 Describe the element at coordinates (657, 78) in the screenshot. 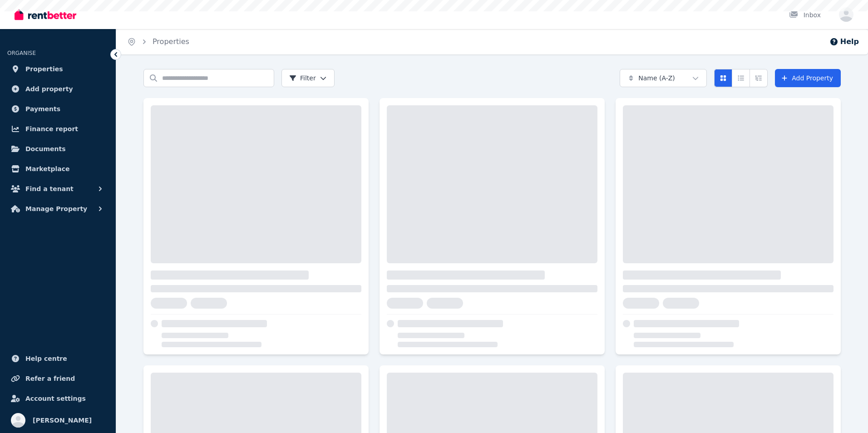

I see `span: Name (A-Z)` at that location.